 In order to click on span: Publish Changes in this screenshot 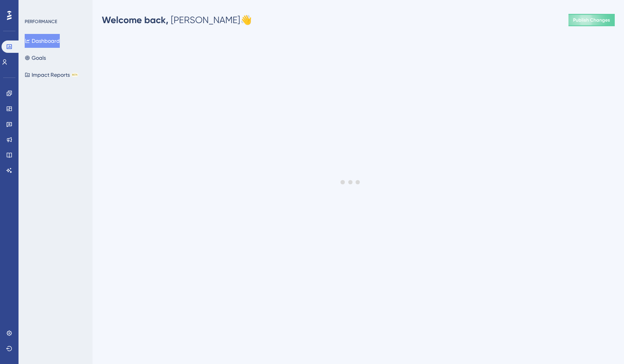, I will do `click(592, 20)`.